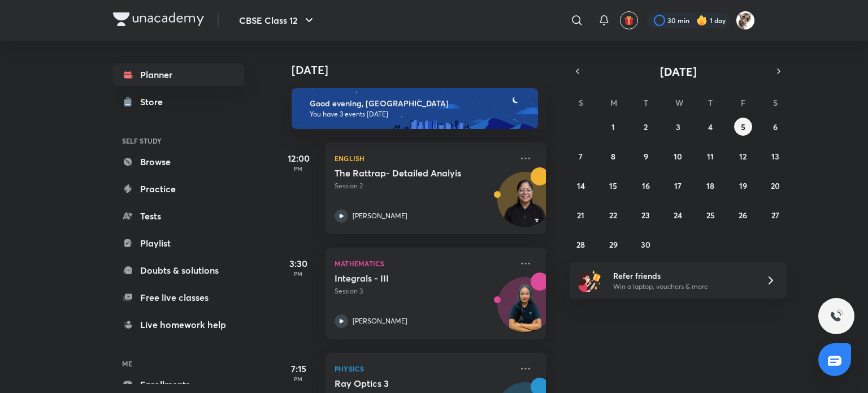  I want to click on a: Tests, so click(178, 216).